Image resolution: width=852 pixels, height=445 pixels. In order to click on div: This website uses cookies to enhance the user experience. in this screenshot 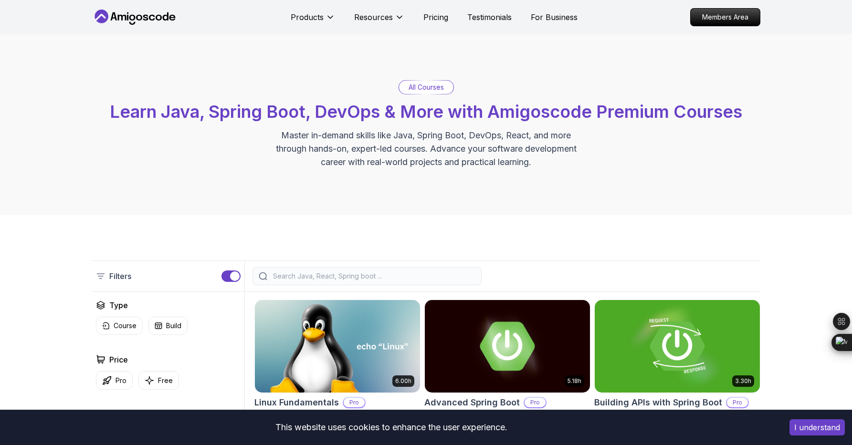, I will do `click(391, 427)`.